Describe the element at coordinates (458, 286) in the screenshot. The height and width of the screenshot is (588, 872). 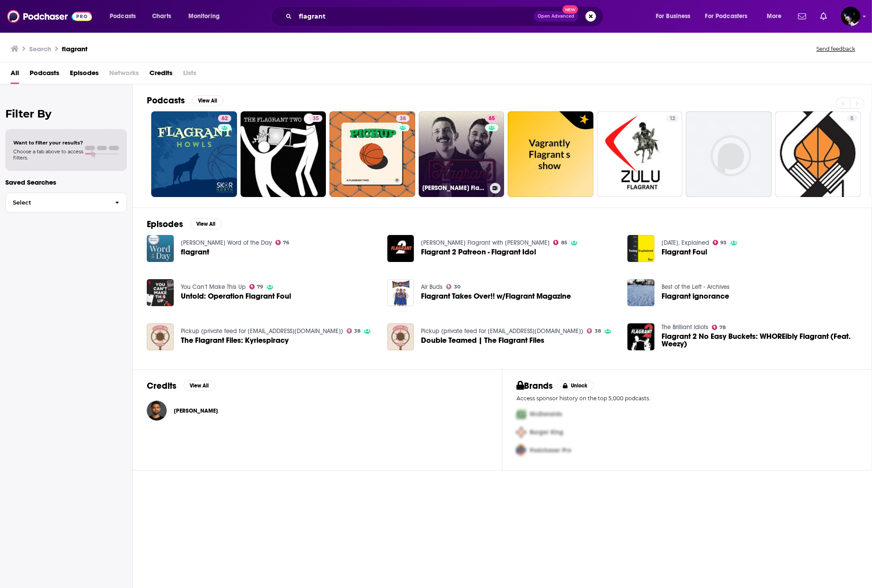
I see `span: 30` at that location.